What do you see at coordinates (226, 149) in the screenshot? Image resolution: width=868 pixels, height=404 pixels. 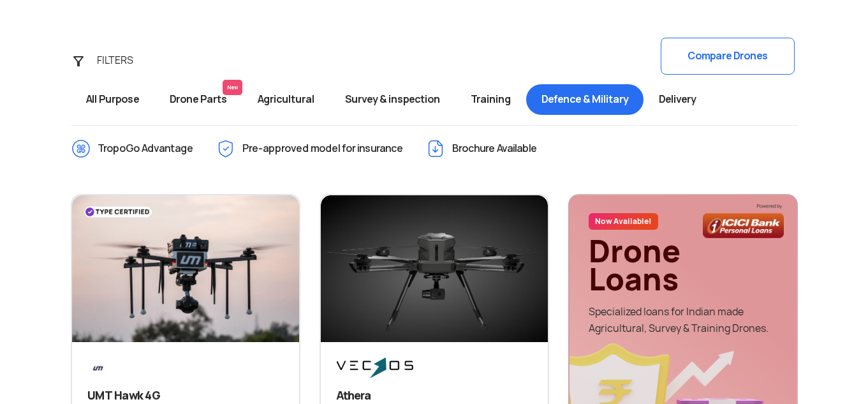 I see `img: ic_Pre-approved.png` at bounding box center [226, 149].